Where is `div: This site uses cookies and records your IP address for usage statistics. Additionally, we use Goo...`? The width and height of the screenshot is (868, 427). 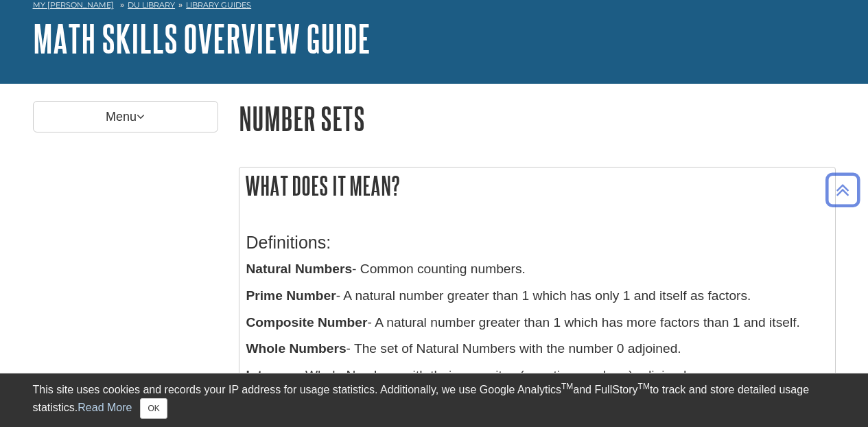
div: This site uses cookies and records your IP address for usage statistics. Additionally, we use Goo... is located at coordinates (434, 401).